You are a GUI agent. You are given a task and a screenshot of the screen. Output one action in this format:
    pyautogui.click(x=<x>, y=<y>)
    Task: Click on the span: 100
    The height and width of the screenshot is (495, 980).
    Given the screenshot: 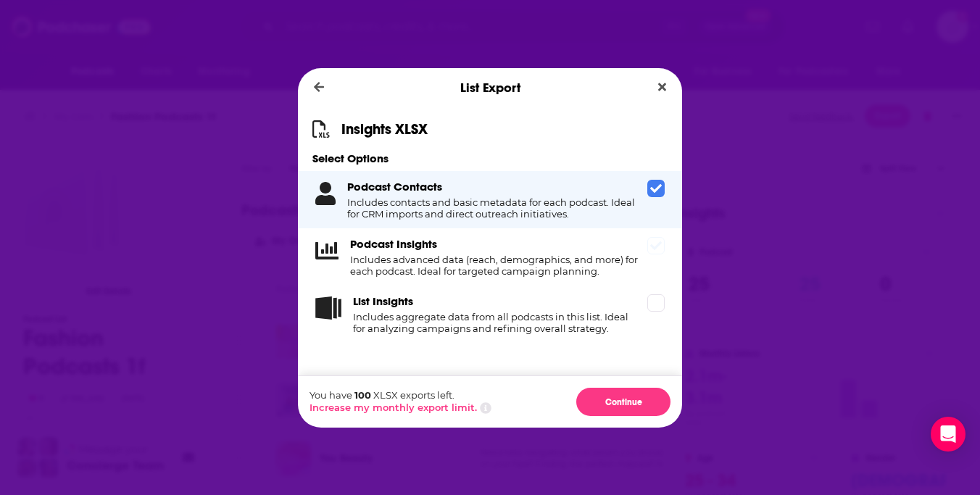 What is the action you would take?
    pyautogui.click(x=362, y=395)
    